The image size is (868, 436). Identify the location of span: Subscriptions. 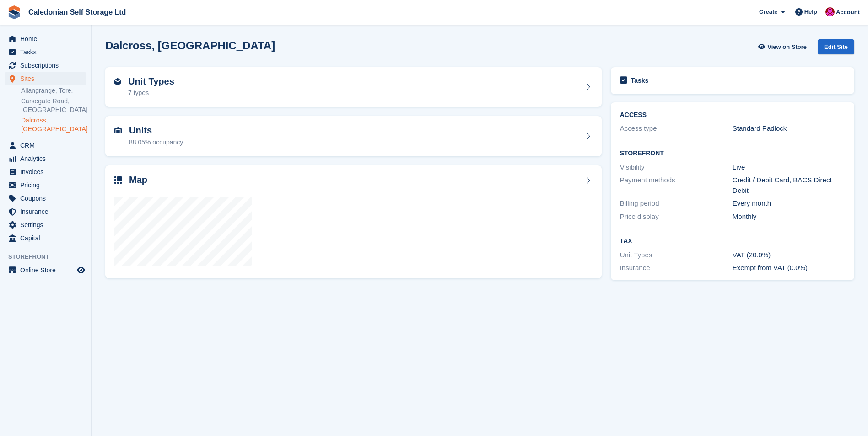
(47, 66).